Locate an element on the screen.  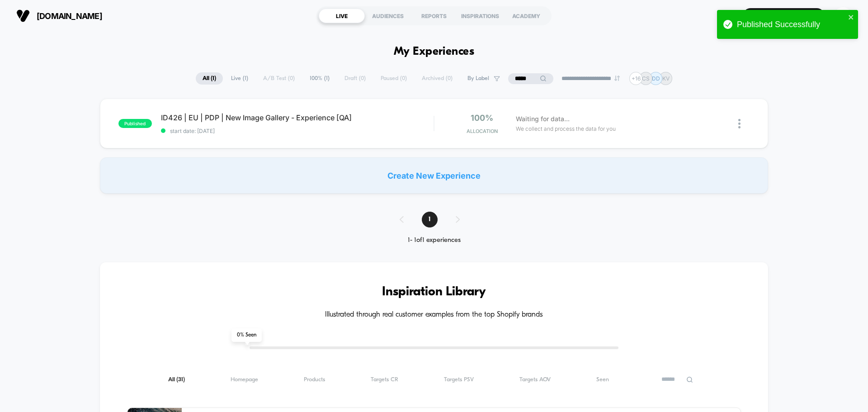
div: FS is located at coordinates (843, 16).